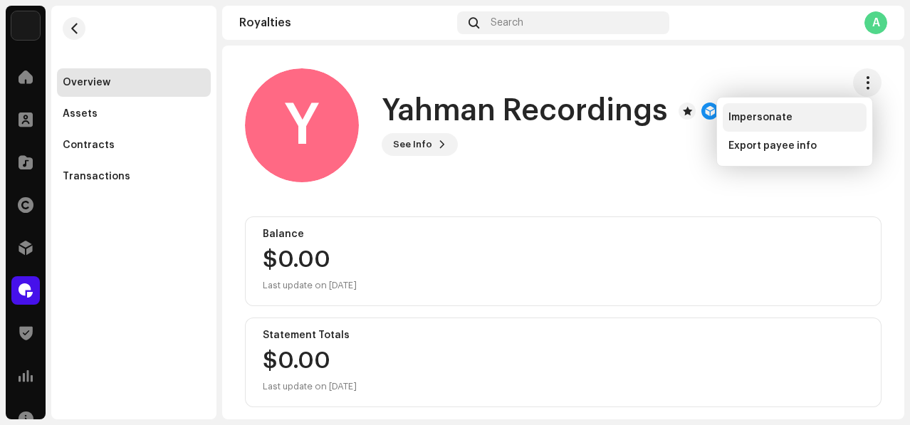  What do you see at coordinates (302, 125) in the screenshot?
I see `div: Y` at bounding box center [302, 125].